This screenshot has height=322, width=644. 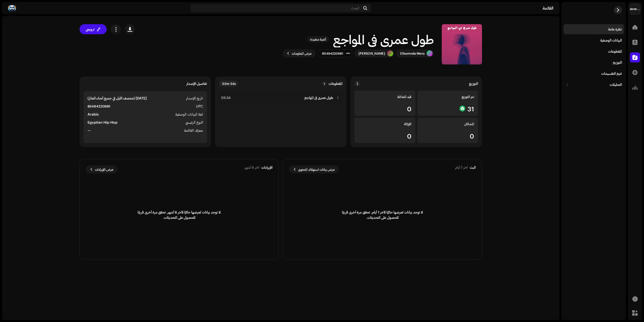 I want to click on div: قيد المعالجة, so click(x=385, y=97).